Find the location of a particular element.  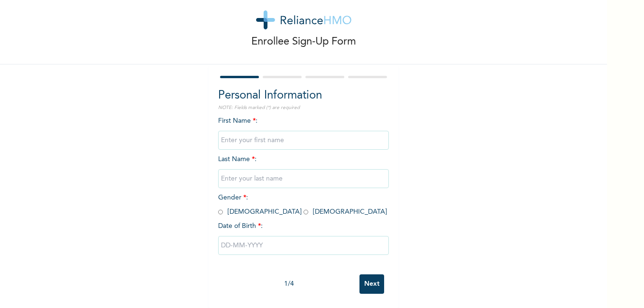

input: Next is located at coordinates (372, 284).